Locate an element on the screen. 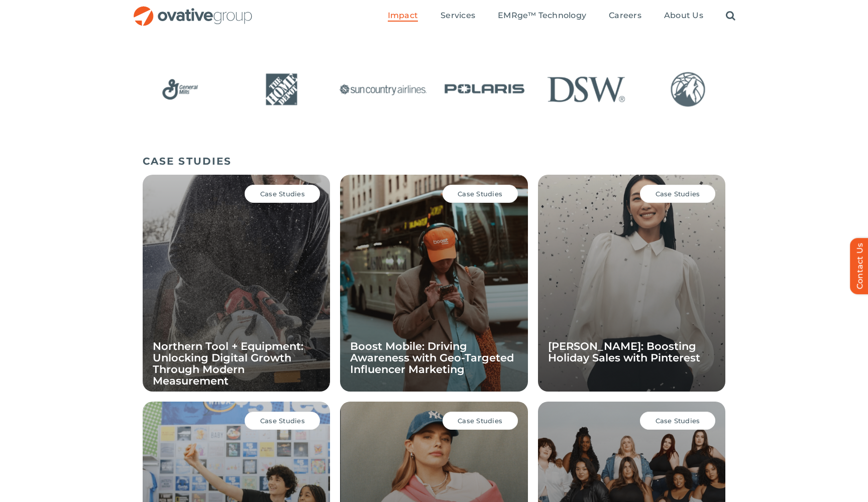 The height and width of the screenshot is (502, 868). a: About Us is located at coordinates (683, 16).